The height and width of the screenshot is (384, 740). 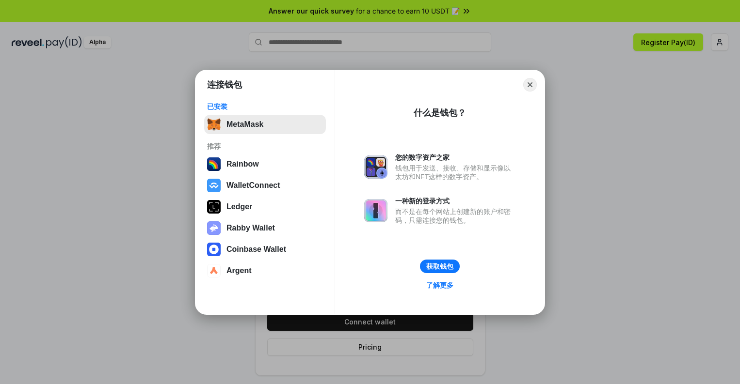 I want to click on button: MetaMask, so click(x=265, y=125).